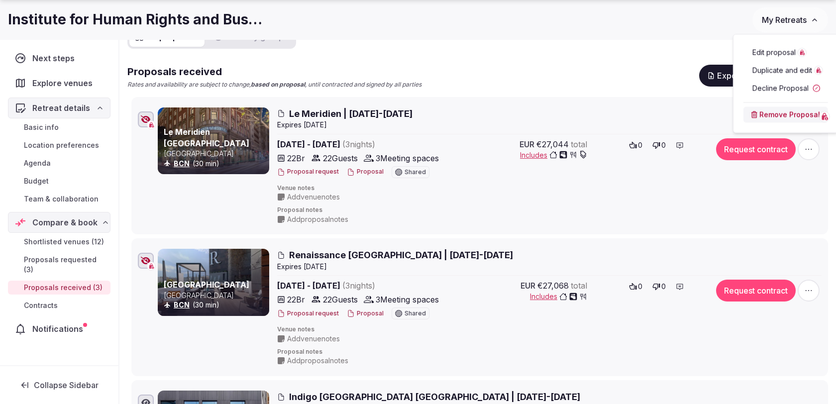  Describe the element at coordinates (41, 127) in the screenshot. I see `span: Basic info` at that location.